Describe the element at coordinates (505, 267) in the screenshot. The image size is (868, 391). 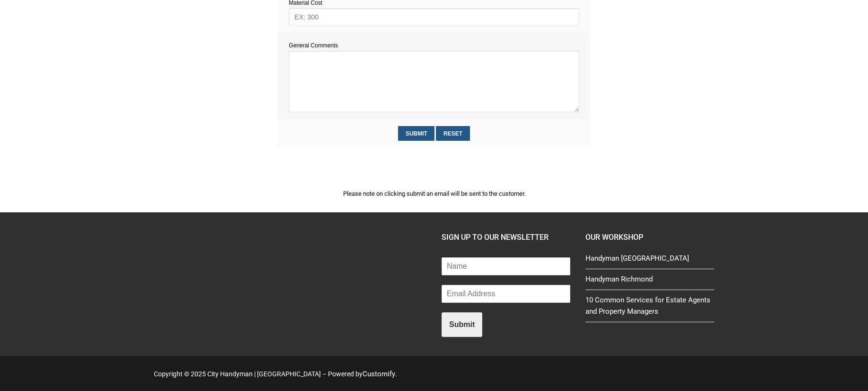
I see `input: Name` at that location.